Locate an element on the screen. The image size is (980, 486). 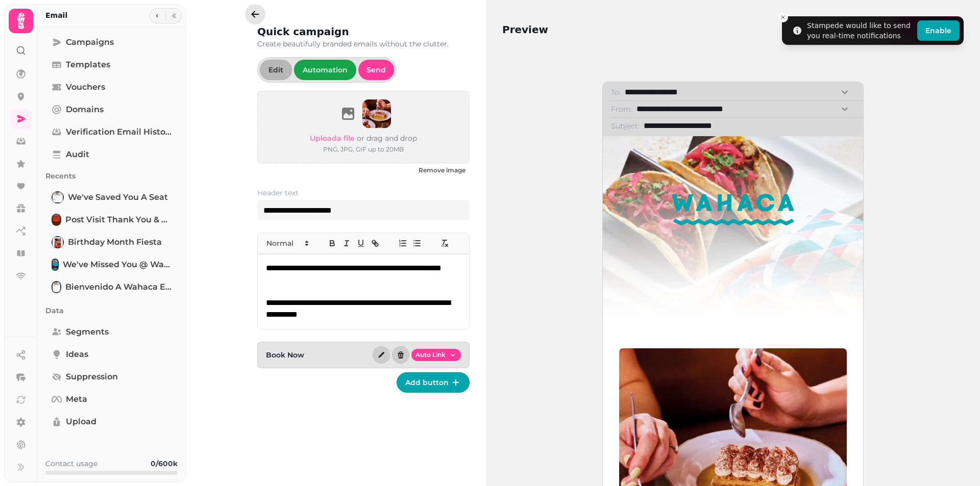
a: Vouchers is located at coordinates (111, 88).